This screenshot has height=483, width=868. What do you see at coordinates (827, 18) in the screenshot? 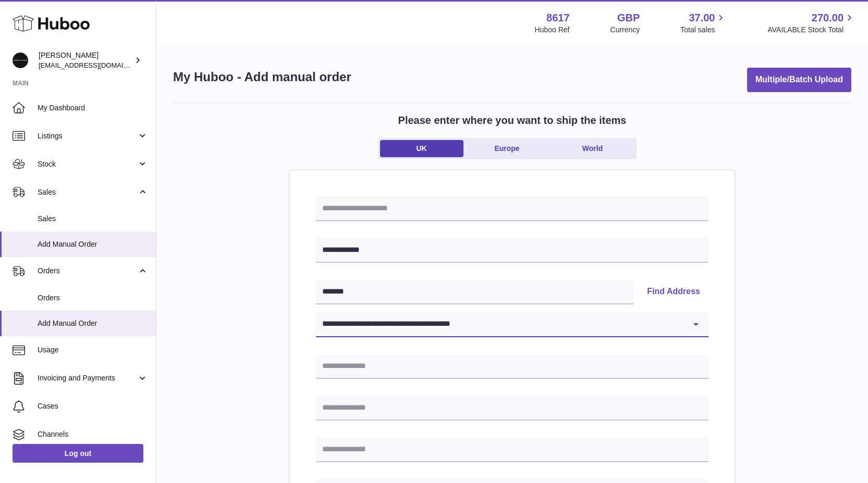
I see `span: 270.00` at bounding box center [827, 18].